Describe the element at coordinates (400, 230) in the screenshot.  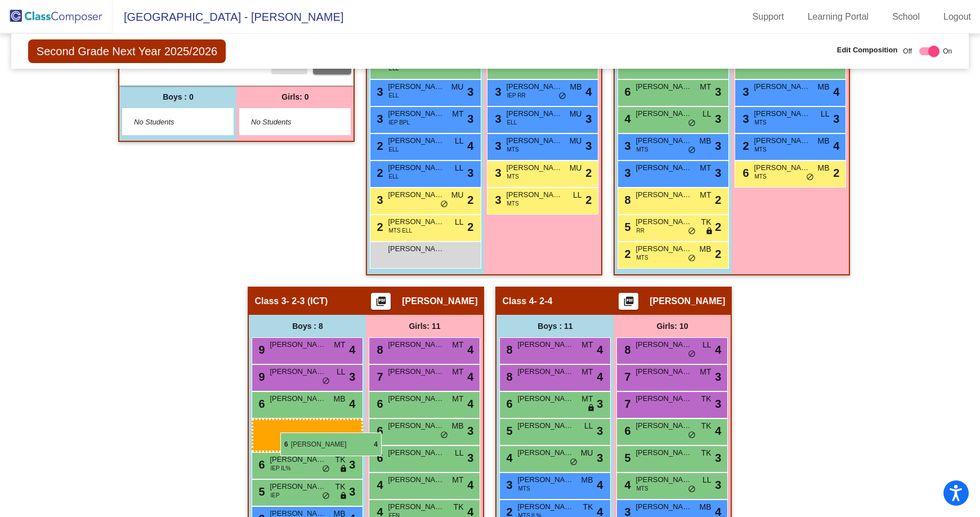
I see `span: MTS ELL` at that location.